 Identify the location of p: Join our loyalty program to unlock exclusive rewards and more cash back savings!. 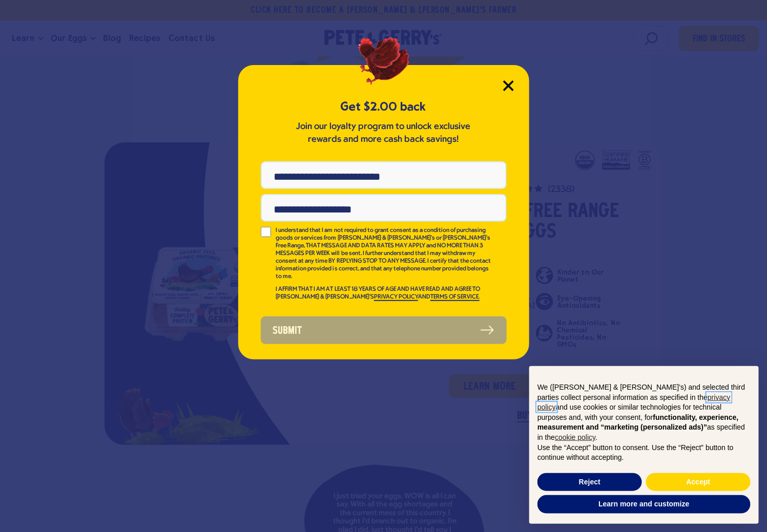
(384, 133).